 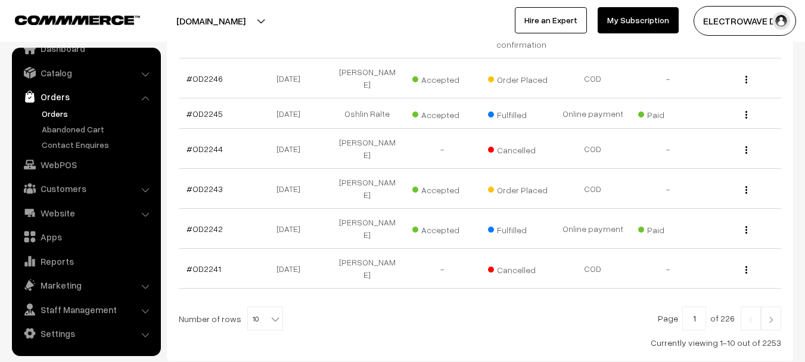 I want to click on a: Dashboard, so click(x=86, y=48).